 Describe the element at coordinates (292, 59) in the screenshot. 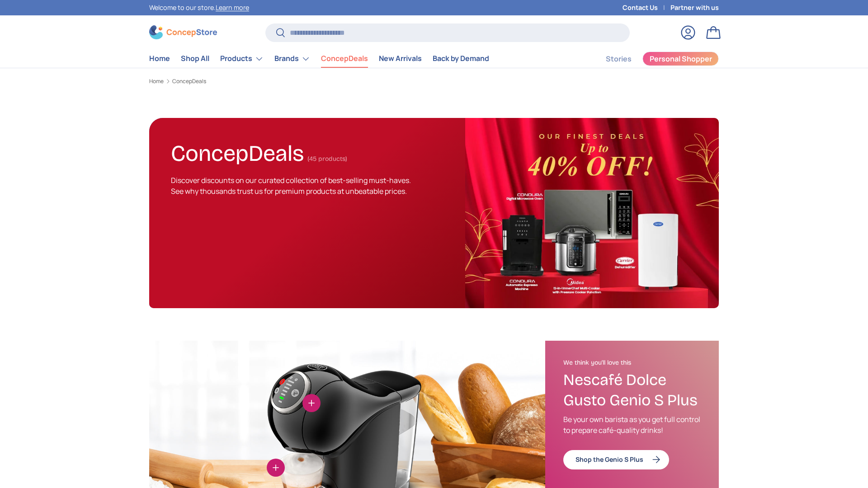

I see `summary: Brands` at that location.